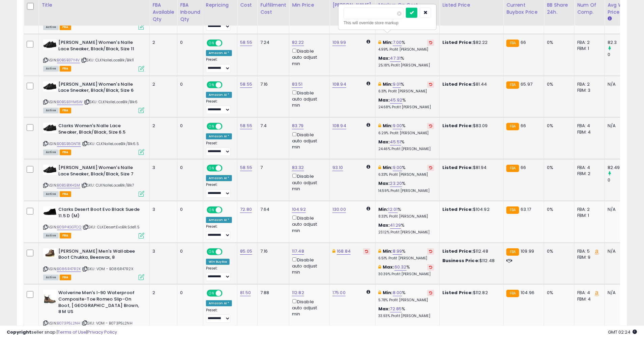 The width and height of the screenshot is (644, 339). I want to click on i: Revert to store-level Max Markup, so click(430, 267).